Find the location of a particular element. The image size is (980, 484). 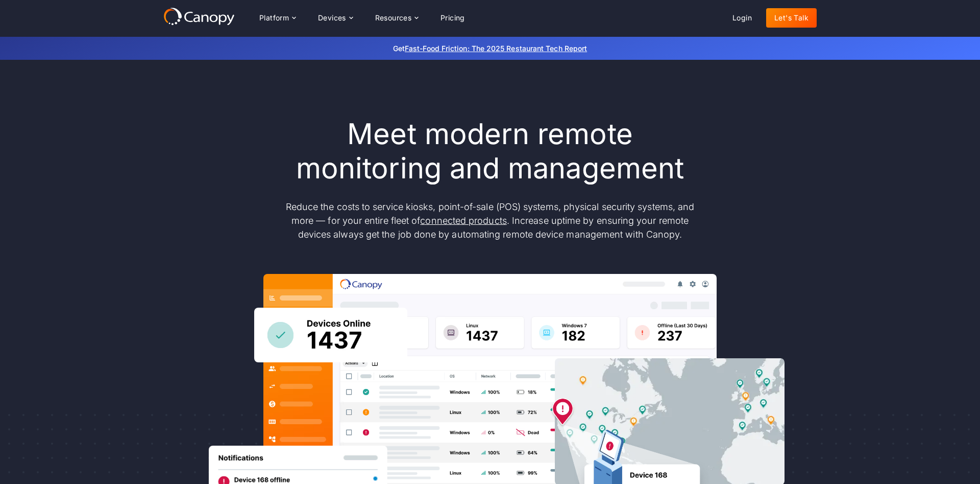

a: Pricing is located at coordinates (453, 18).